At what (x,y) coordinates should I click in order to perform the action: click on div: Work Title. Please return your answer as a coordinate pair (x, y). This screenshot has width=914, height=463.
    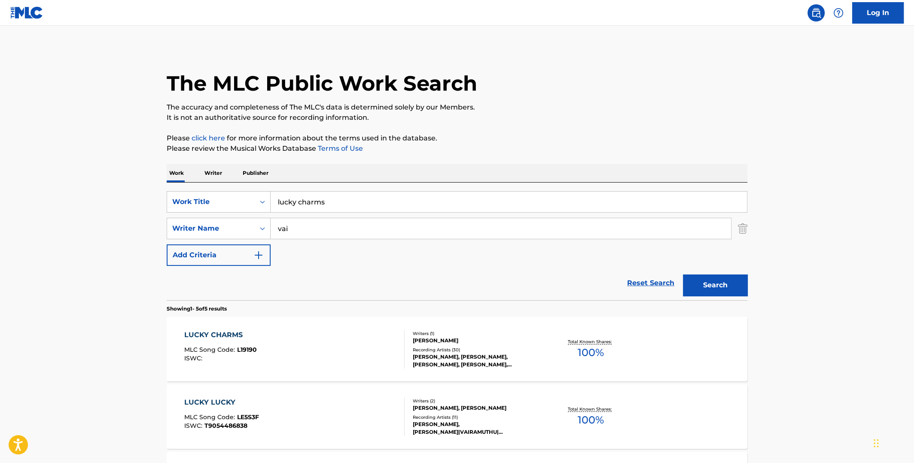
    Looking at the image, I should click on (211, 202).